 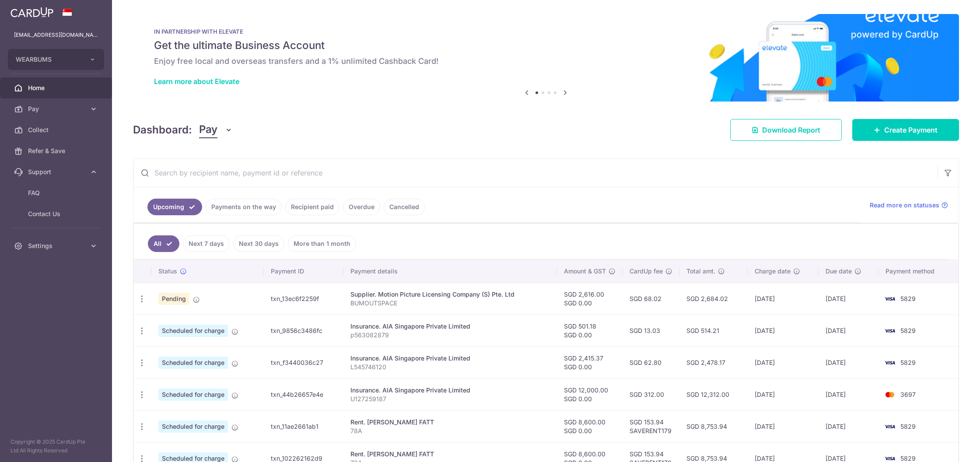 What do you see at coordinates (197, 81) in the screenshot?
I see `a: Learn more about Elevate` at bounding box center [197, 81].